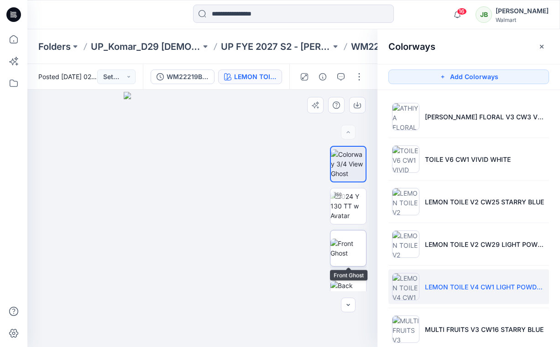 This screenshot has width=560, height=347. What do you see at coordinates (484, 15) in the screenshot?
I see `div: JB` at bounding box center [484, 15].